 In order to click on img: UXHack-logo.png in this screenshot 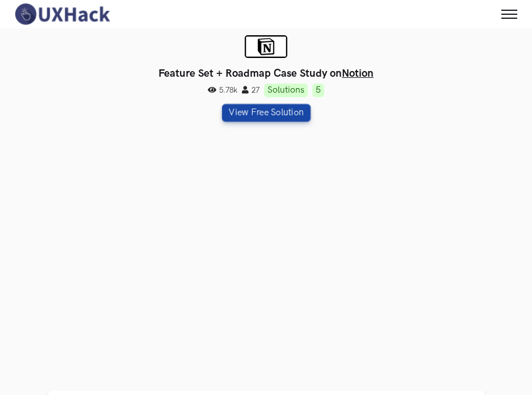, I will do `click(62, 14)`.